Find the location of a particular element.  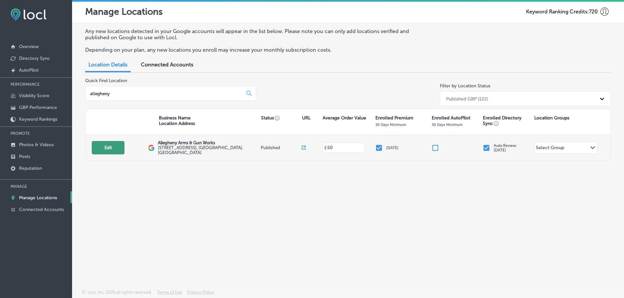

button: Edit is located at coordinates (108, 148).